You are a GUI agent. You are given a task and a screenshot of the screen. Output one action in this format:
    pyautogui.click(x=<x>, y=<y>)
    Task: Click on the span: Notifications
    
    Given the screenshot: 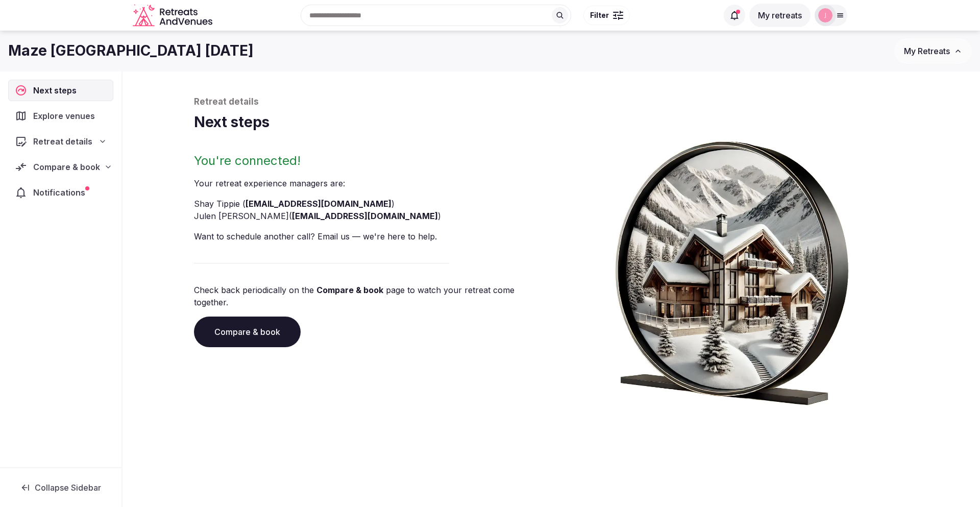 What is the action you would take?
    pyautogui.click(x=61, y=193)
    